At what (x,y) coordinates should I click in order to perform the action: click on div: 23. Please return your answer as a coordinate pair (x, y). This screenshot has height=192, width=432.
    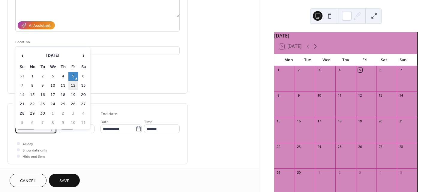
    Looking at the image, I should click on (299, 147).